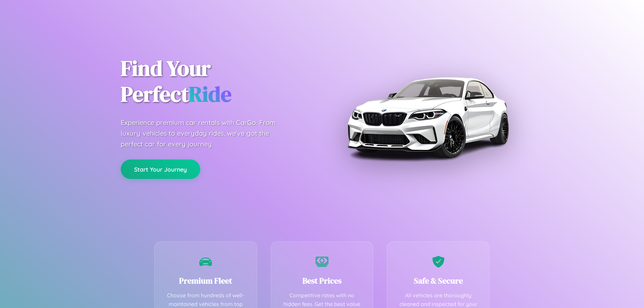 The image size is (644, 308). What do you see at coordinates (216, 81) in the screenshot?
I see `h1: Find Your Perfect` at bounding box center [216, 81].